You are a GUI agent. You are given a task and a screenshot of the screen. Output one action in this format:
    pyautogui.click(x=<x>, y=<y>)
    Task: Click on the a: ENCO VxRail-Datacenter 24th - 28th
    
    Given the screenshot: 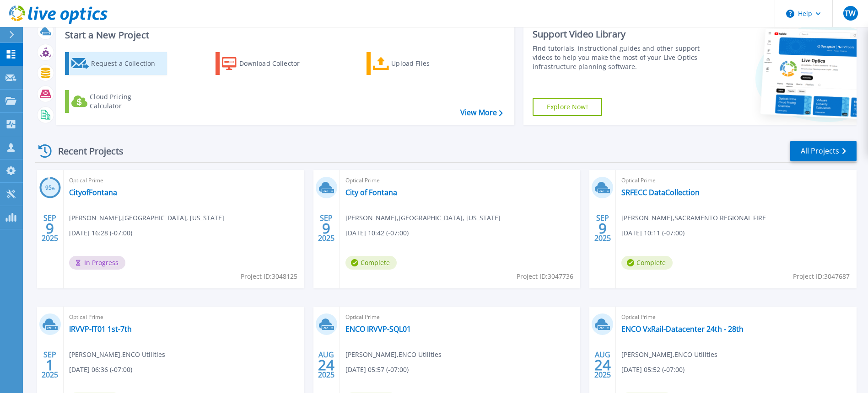 What is the action you would take?
    pyautogui.click(x=682, y=329)
    